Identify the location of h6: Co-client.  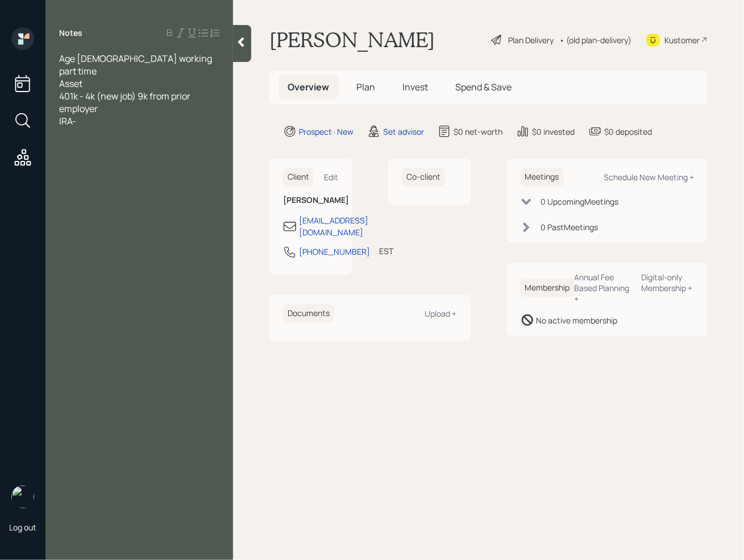
(423, 177).